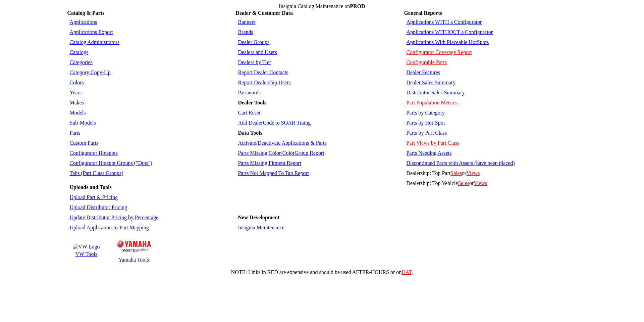 This screenshot has width=644, height=322. Describe the element at coordinates (263, 73) in the screenshot. I see `a: Report Dealer Contacts` at that location.